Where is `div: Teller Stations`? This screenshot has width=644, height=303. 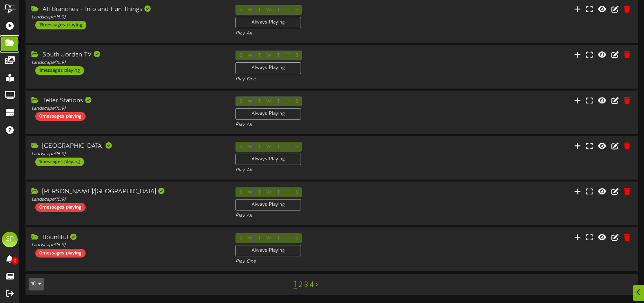 div: Teller Stations is located at coordinates (128, 101).